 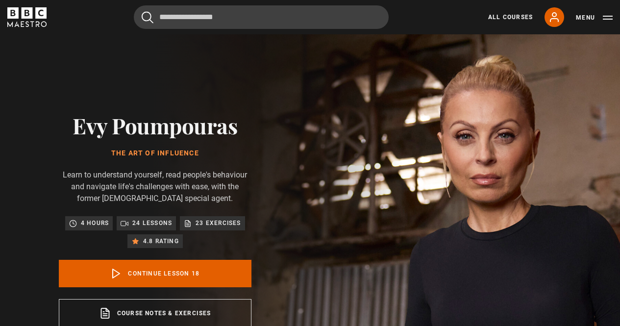 What do you see at coordinates (594, 18) in the screenshot?
I see `button: Toggle navigation` at bounding box center [594, 18].